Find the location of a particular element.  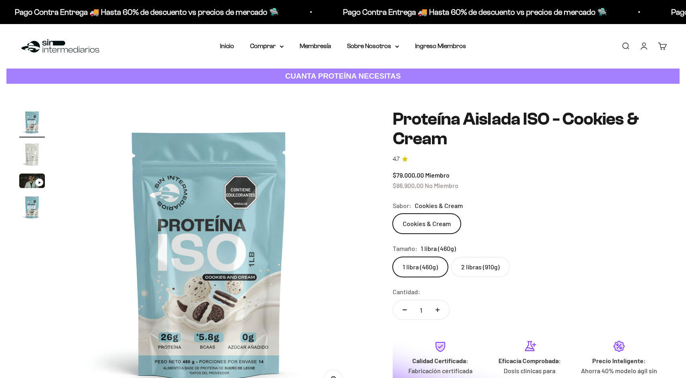

strong: CUANTA PROTEÍNA NECESITAS is located at coordinates (343, 76).